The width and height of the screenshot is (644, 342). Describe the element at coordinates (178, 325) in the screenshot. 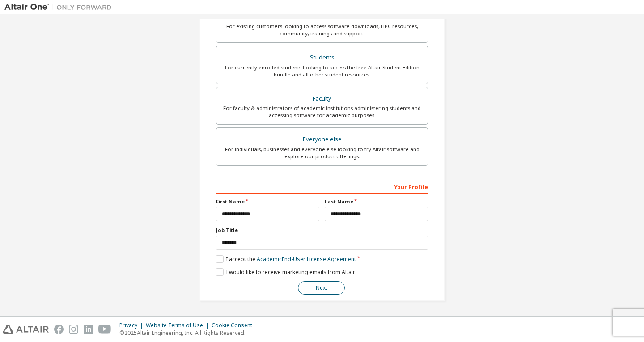

I see `div: Website Terms of Use` at that location.